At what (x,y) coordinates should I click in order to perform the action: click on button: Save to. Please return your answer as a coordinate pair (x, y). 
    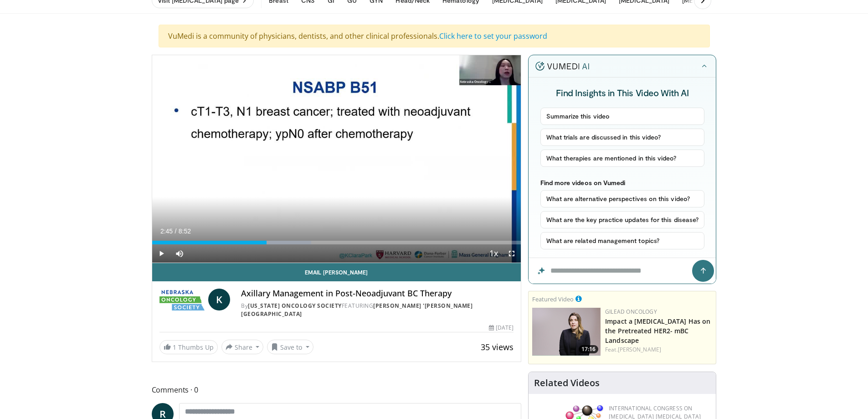
    Looking at the image, I should click on (290, 347).